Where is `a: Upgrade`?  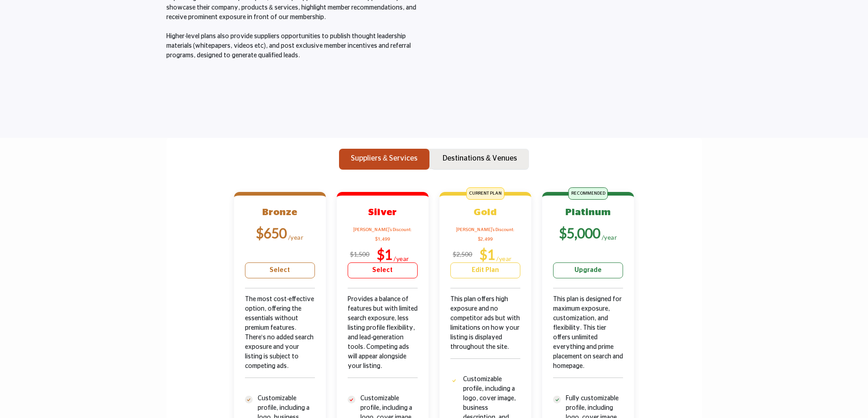
a: Upgrade is located at coordinates (588, 270).